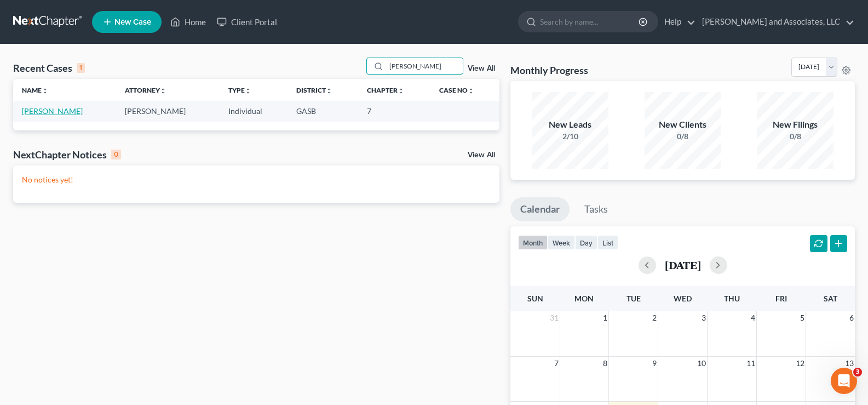  Describe the element at coordinates (323, 110) in the screenshot. I see `td: GASB` at that location.